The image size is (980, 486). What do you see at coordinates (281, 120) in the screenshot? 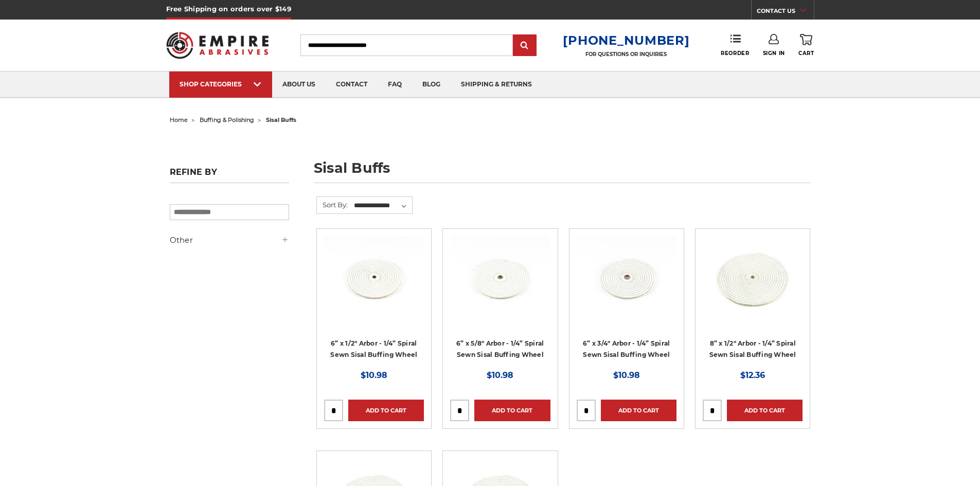
I see `span: sisal buffs` at bounding box center [281, 120].